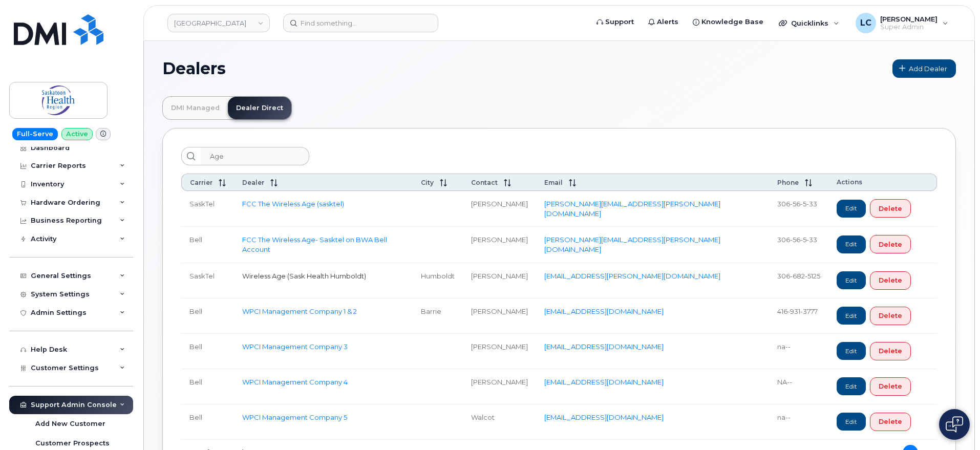 The image size is (980, 450). What do you see at coordinates (300, 311) in the screenshot?
I see `a: WPCI Management Company 1 & 2` at bounding box center [300, 311].